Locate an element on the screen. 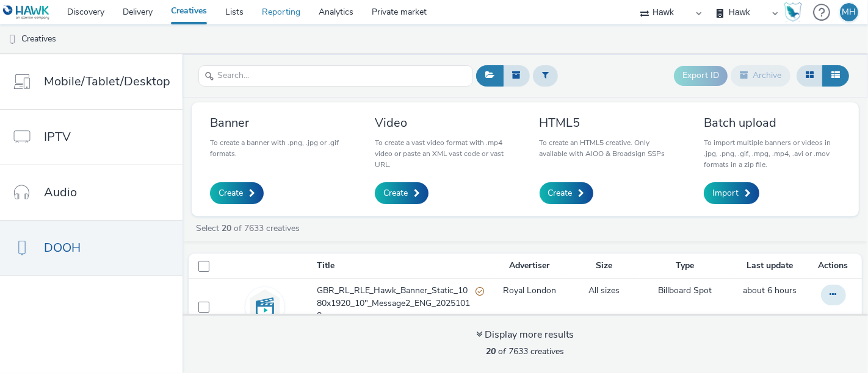 The width and height of the screenshot is (868, 373). th: Actions is located at coordinates (836, 266).